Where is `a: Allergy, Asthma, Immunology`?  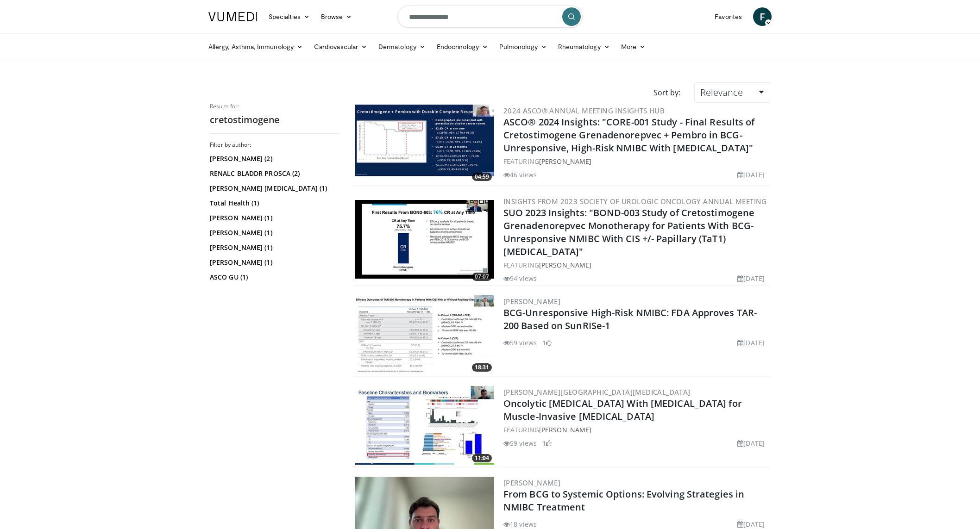 a: Allergy, Asthma, Immunology is located at coordinates (256, 47).